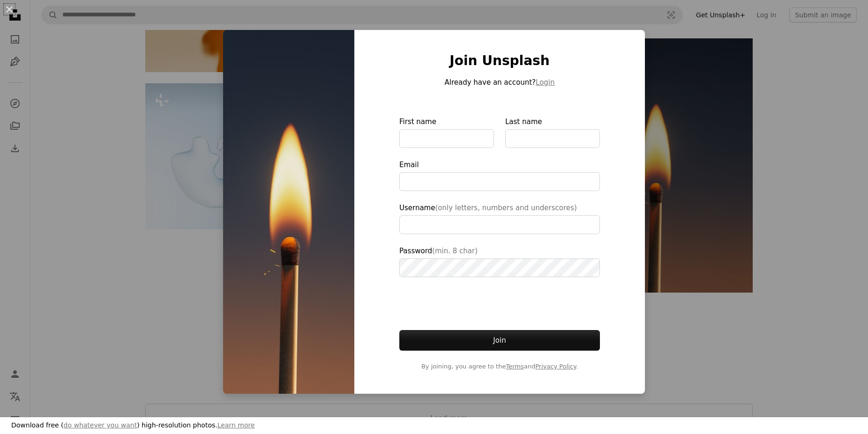 This screenshot has height=434, width=868. What do you see at coordinates (506, 208) in the screenshot?
I see `span: (only letters, numbers and underscores)` at bounding box center [506, 208].